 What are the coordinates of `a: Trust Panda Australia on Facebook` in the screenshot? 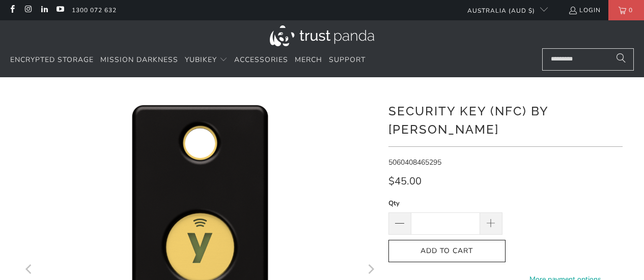 It's located at (12, 10).